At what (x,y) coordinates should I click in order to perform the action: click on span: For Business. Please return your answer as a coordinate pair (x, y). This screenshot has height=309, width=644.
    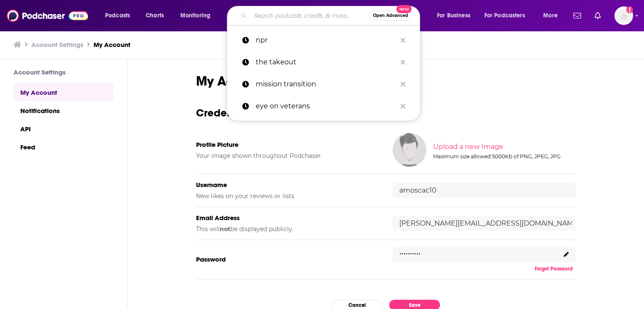
    Looking at the image, I should click on (454, 16).